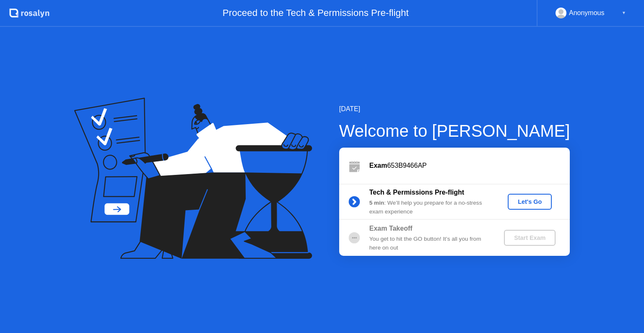  Describe the element at coordinates (417, 192) in the screenshot. I see `b: Tech & Permissions Pre-flight` at that location.